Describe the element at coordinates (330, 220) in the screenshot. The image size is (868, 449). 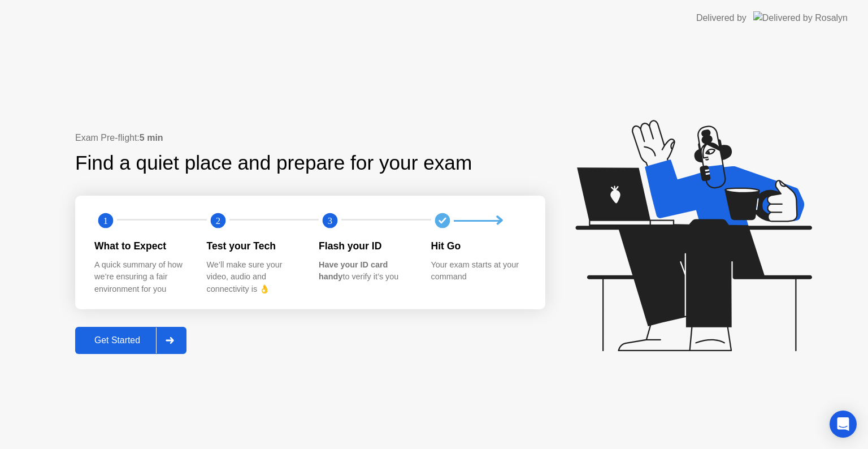
I see `text: 3` at that location.